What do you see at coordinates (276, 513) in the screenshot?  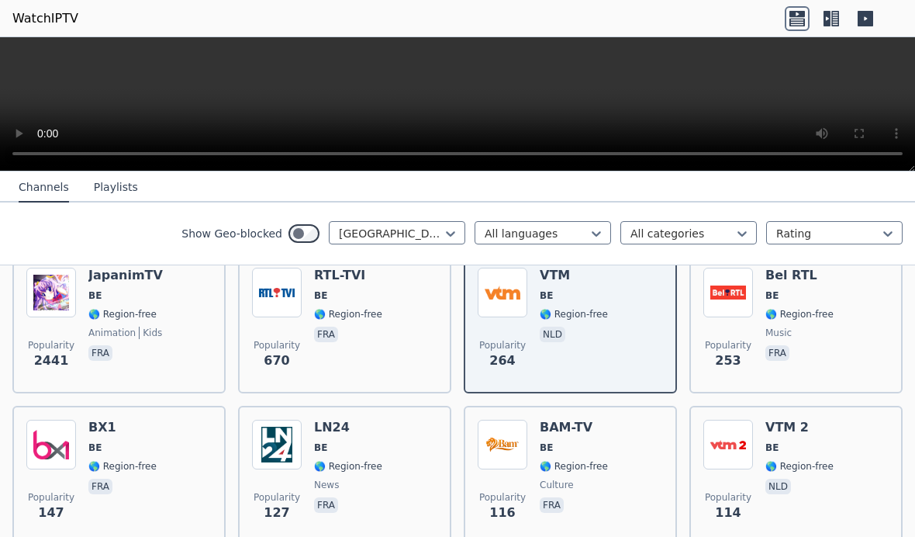 I see `span: 127` at bounding box center [276, 513].